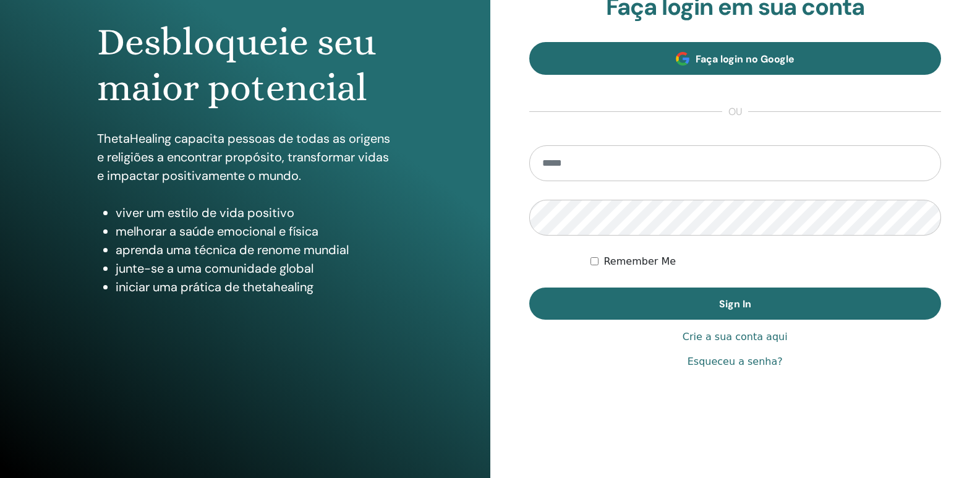 This screenshot has width=980, height=478. Describe the element at coordinates (735, 337) in the screenshot. I see `a: Crie a sua conta aqui` at that location.